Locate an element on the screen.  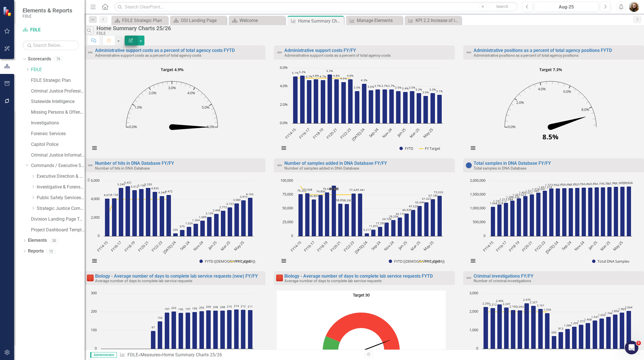
path: FY19-20, 5,138. FYTD (Sum). is located at coordinates (141, 213).